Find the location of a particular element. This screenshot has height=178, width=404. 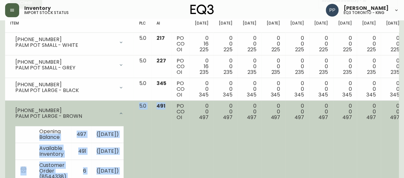

span: 227 is located at coordinates (161, 61).